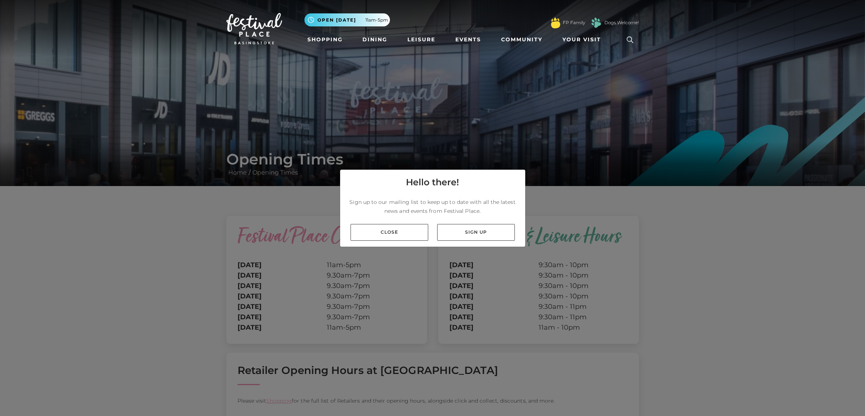 This screenshot has height=416, width=865. I want to click on a: Close, so click(389, 232).